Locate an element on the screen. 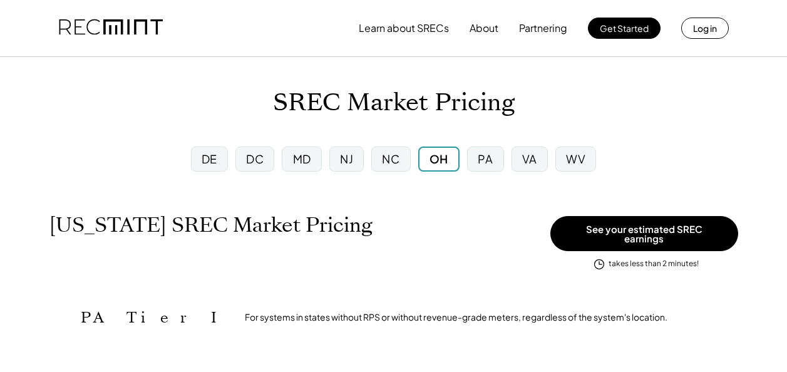  div: DC is located at coordinates (255, 158).